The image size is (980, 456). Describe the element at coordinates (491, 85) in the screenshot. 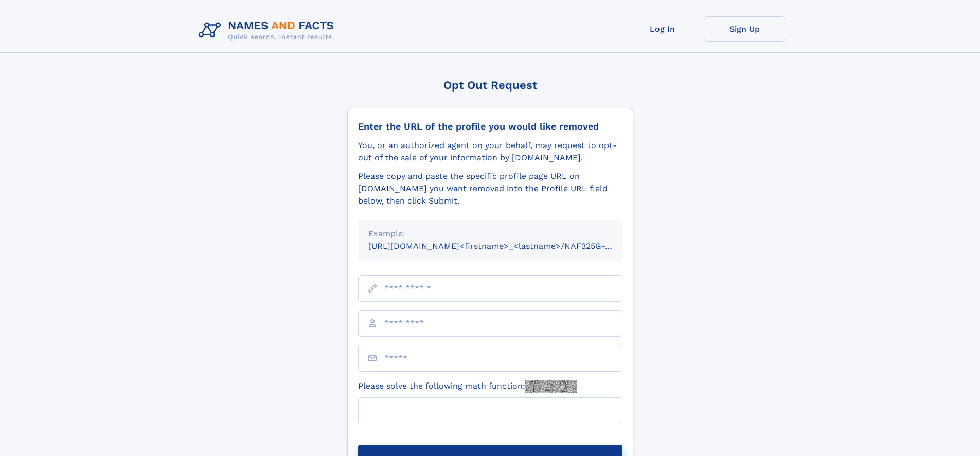

I see `div: Opt Out Request` at that location.